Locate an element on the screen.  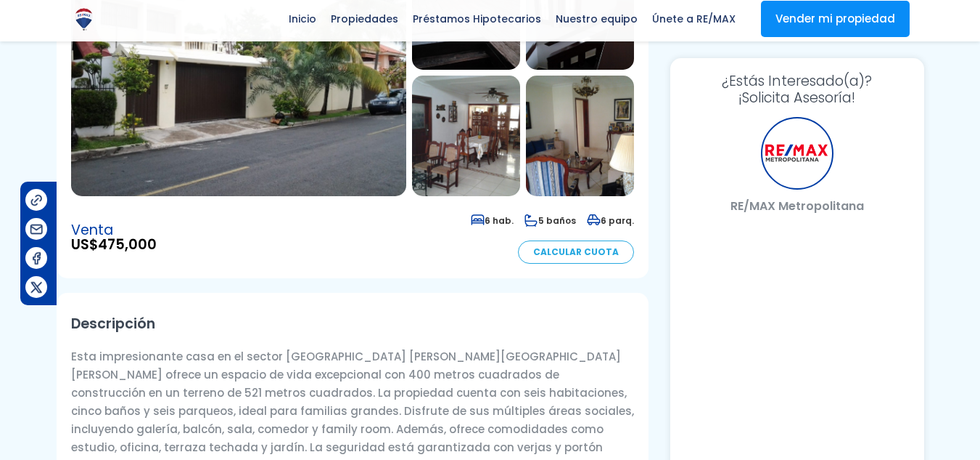
span: Nuestro equipo is located at coordinates (596, 19).